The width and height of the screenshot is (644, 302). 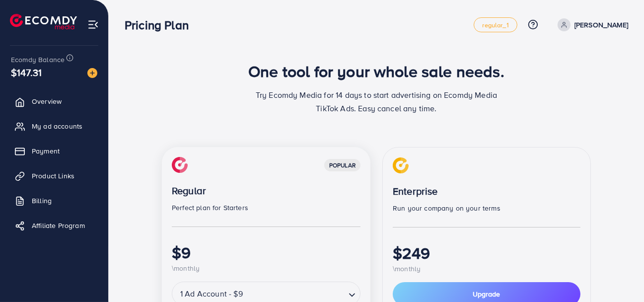 What do you see at coordinates (486, 294) in the screenshot?
I see `span: Upgrade` at bounding box center [486, 294].